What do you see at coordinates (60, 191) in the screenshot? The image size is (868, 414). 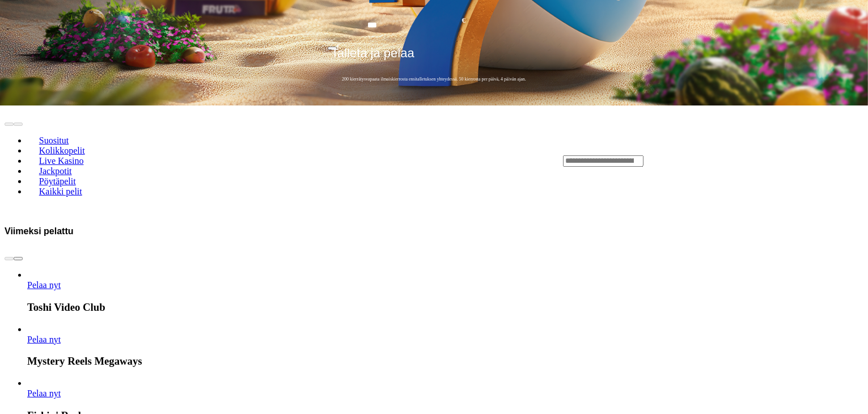 I see `span: Kaikki pelit` at bounding box center [60, 191].